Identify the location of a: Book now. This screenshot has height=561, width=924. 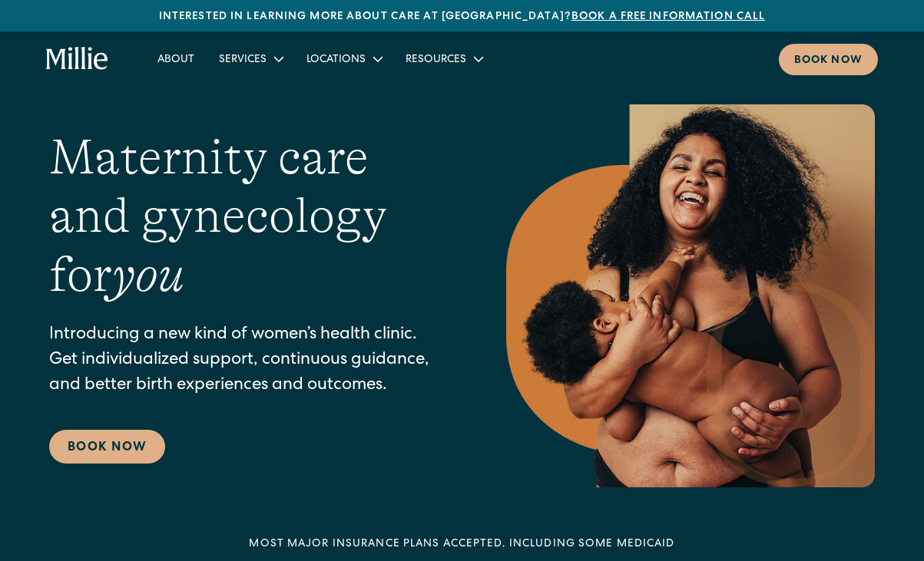
(828, 59).